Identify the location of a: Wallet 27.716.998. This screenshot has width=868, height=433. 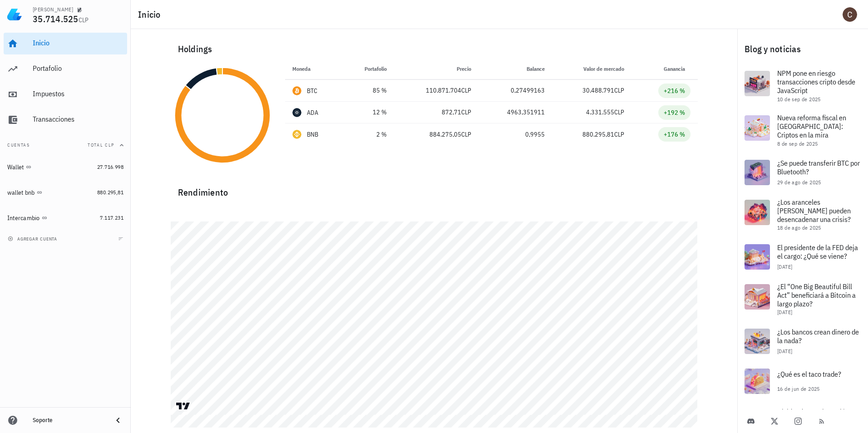
(66, 167).